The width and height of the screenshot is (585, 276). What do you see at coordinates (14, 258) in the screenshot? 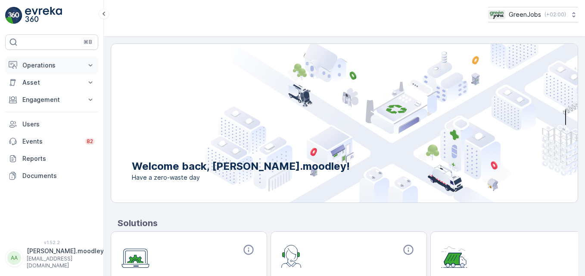
I see `div: AA` at bounding box center [14, 258].